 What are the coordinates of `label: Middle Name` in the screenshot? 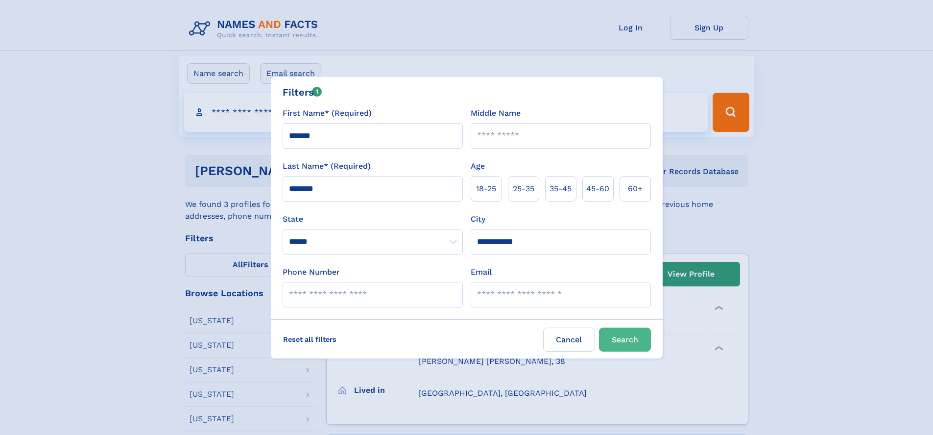 It's located at (496, 113).